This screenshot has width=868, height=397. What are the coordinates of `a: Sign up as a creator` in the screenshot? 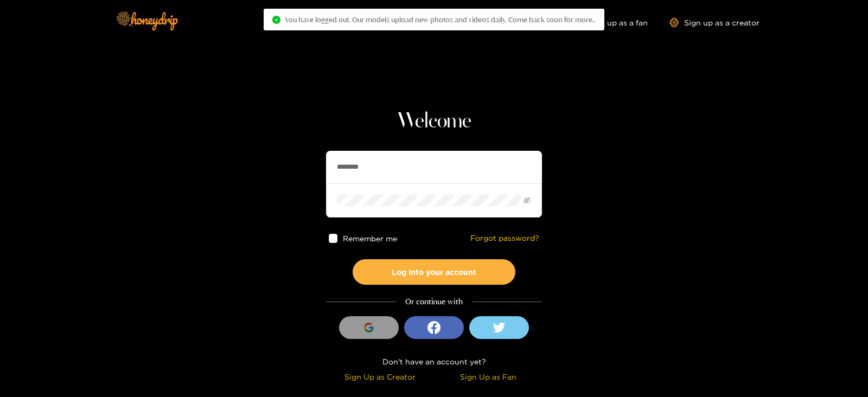 It's located at (714, 22).